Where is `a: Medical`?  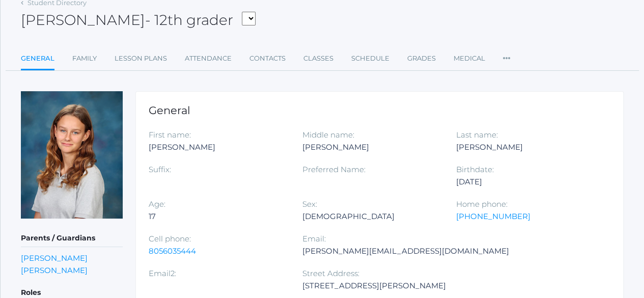 a: Medical is located at coordinates (470, 58).